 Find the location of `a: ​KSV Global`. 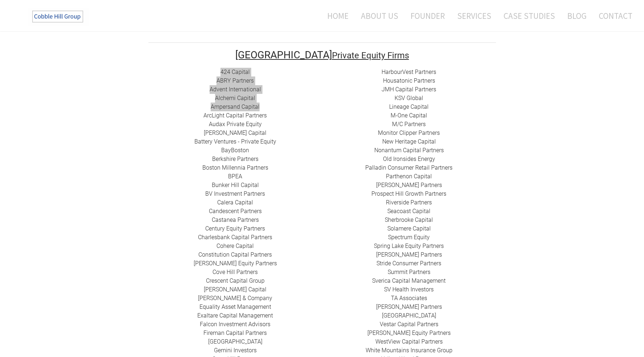

a: ​KSV Global is located at coordinates (409, 98).